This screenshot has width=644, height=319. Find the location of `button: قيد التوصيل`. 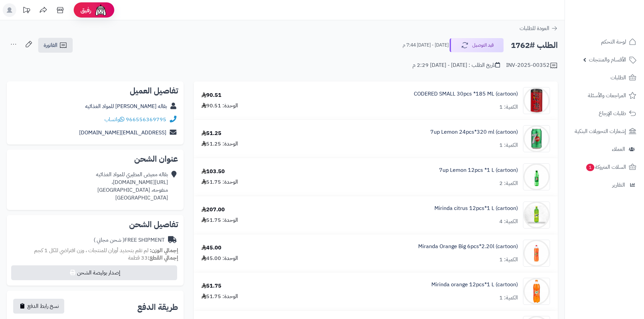

button: قيد التوصيل is located at coordinates (477, 45).